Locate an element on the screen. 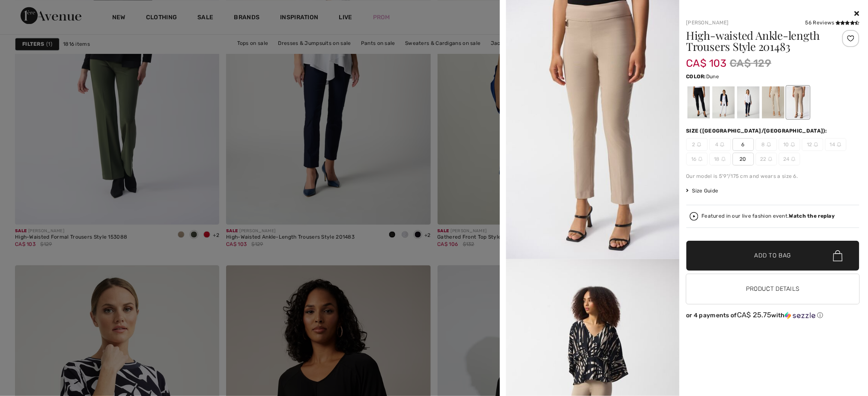  span: CA$ 103 is located at coordinates (706, 59).